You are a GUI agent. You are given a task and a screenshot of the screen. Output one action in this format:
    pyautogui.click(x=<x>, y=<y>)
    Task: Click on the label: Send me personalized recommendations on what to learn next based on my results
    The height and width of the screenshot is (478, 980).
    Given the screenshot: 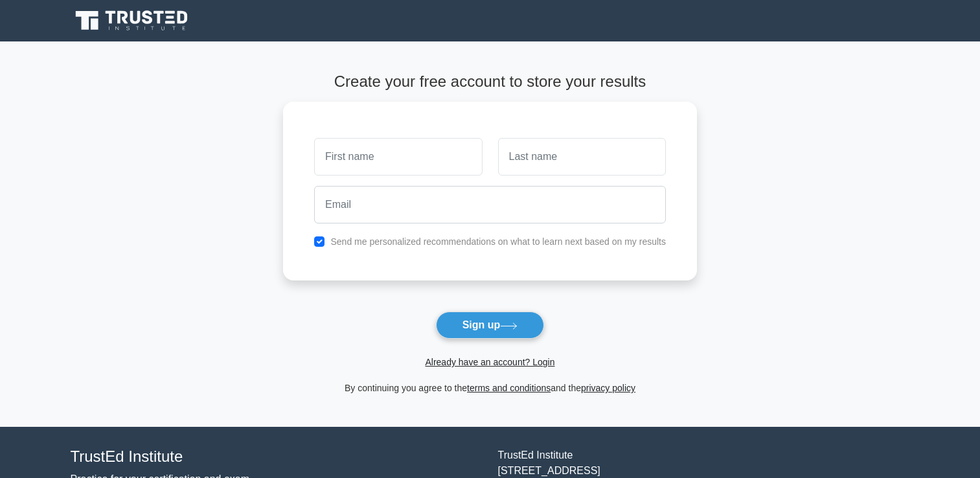 What is the action you would take?
    pyautogui.click(x=498, y=242)
    